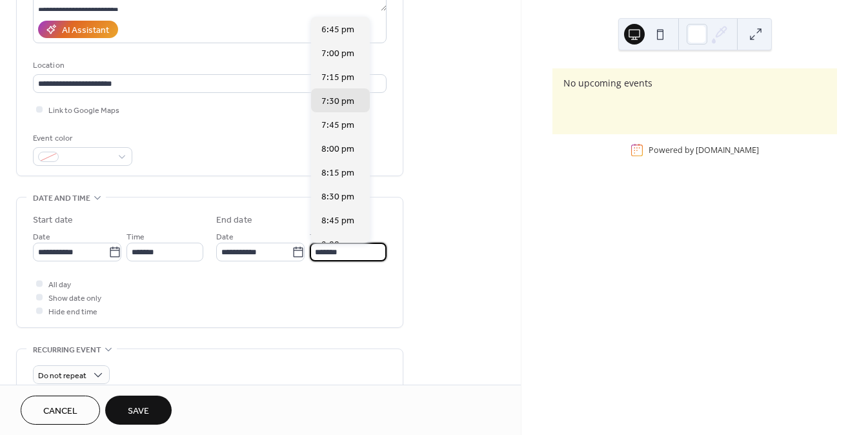 The height and width of the screenshot is (435, 868). Describe the element at coordinates (338, 220) in the screenshot. I see `span: 8:45 pm` at that location.